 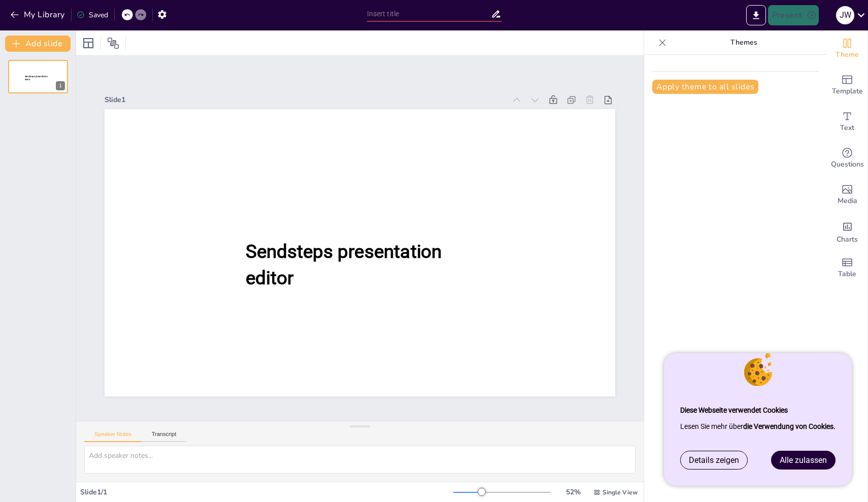 What do you see at coordinates (848, 164) in the screenshot?
I see `span: Questions` at bounding box center [848, 164].